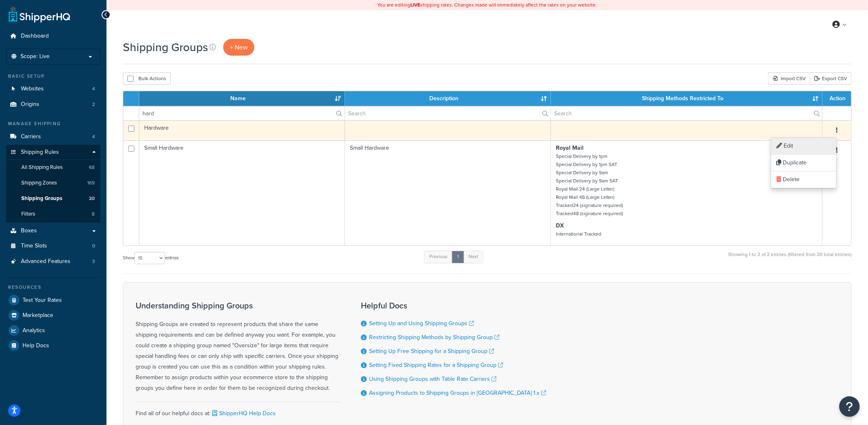 This screenshot has width=868, height=425. What do you see at coordinates (53, 301) in the screenshot?
I see `a: Test Your Rates` at bounding box center [53, 301].